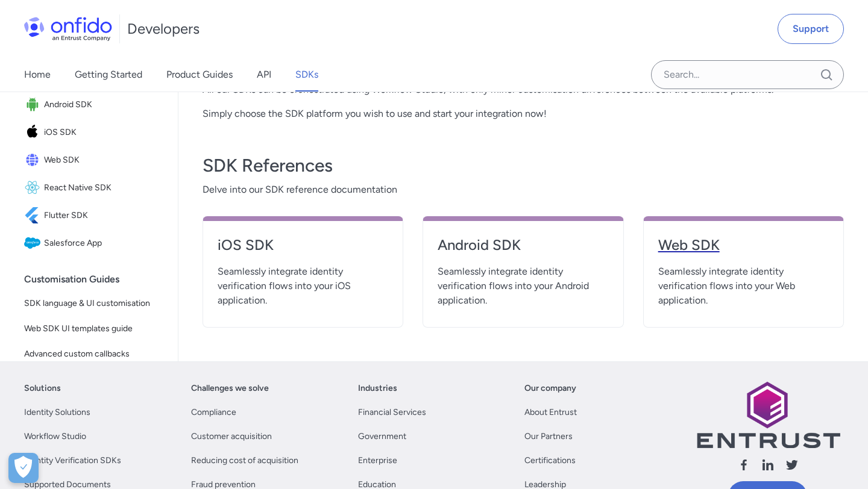 The height and width of the screenshot is (489, 868). Describe the element at coordinates (94, 329) in the screenshot. I see `a: Web SDK UI templates guide` at that location.